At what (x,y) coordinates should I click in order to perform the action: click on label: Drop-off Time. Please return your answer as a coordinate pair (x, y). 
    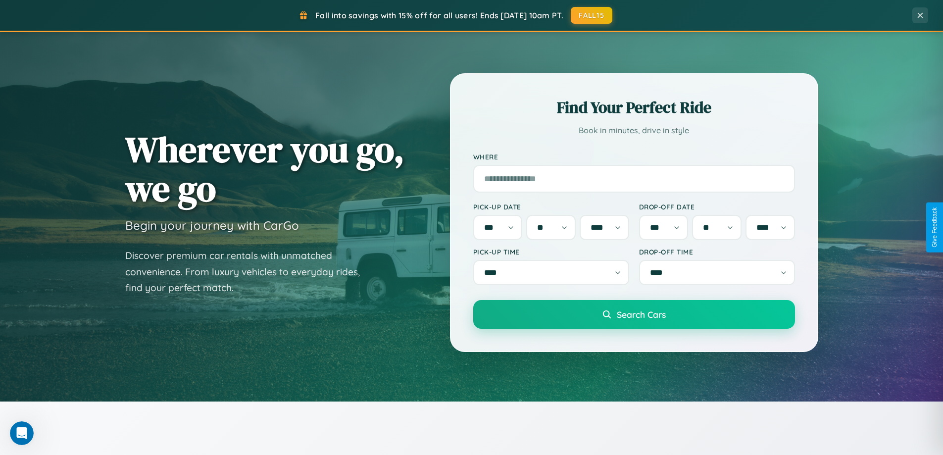
    Looking at the image, I should click on (717, 251).